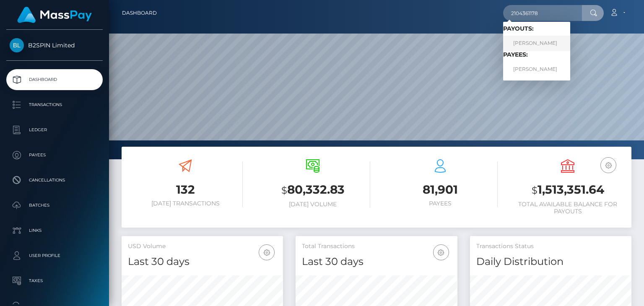 The height and width of the screenshot is (306, 644). Describe the element at coordinates (568, 190) in the screenshot. I see `h3: 1,513,351.64` at that location.